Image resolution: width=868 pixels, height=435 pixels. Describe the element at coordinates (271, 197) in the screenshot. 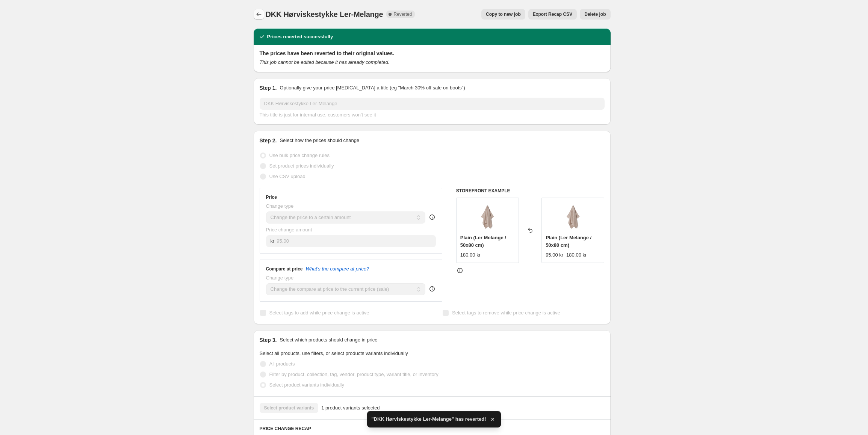

I see `h3: Price` at that location.